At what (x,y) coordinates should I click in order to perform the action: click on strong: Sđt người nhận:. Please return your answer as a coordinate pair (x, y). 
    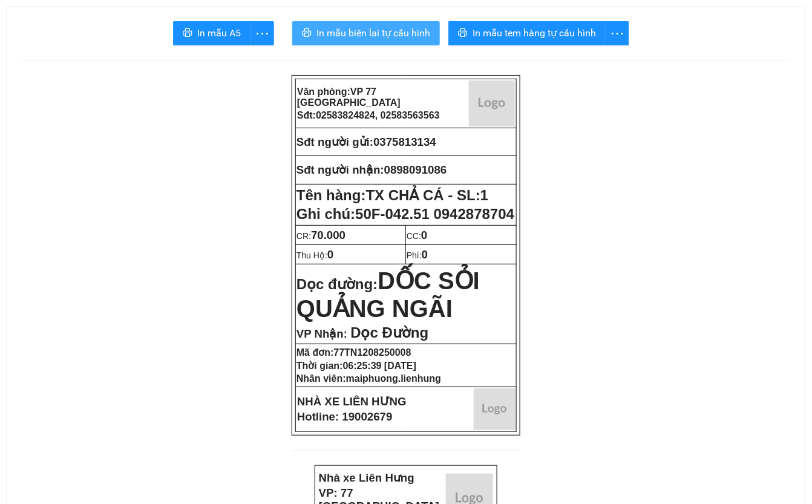
    Looking at the image, I should click on (340, 169).